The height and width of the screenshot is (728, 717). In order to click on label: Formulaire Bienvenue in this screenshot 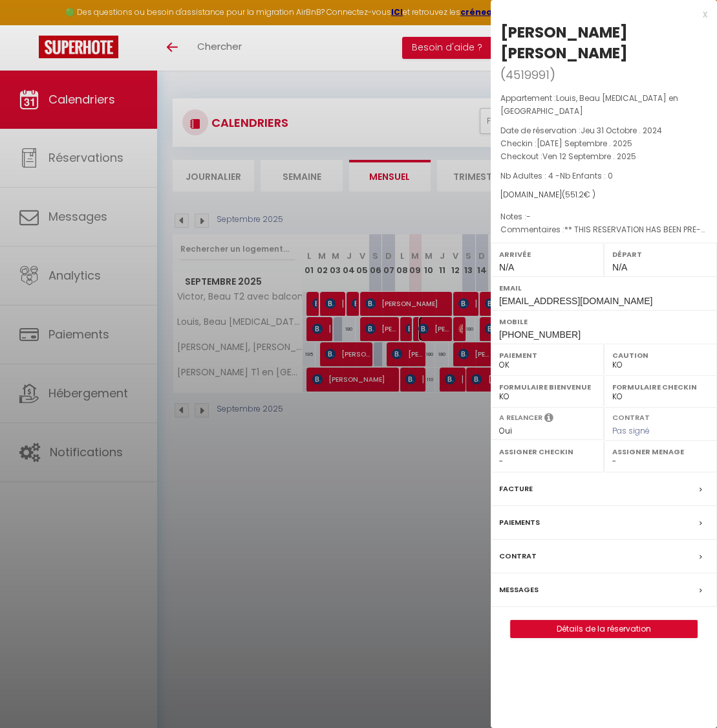, I will do `click(547, 387)`.